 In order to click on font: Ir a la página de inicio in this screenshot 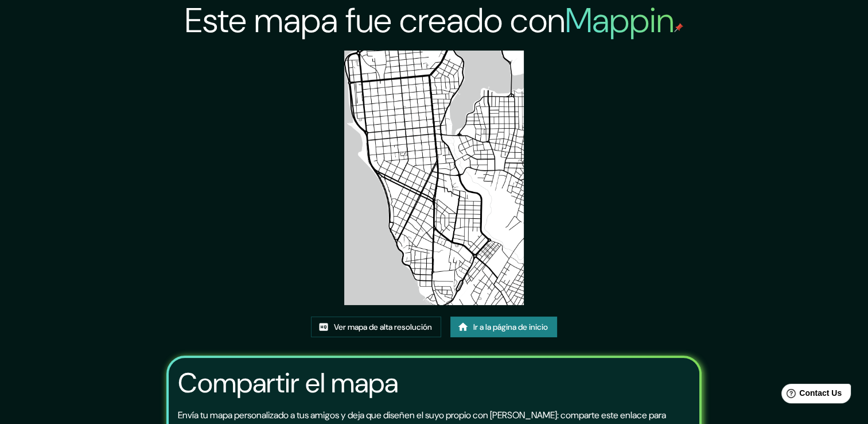, I will do `click(511, 327)`.